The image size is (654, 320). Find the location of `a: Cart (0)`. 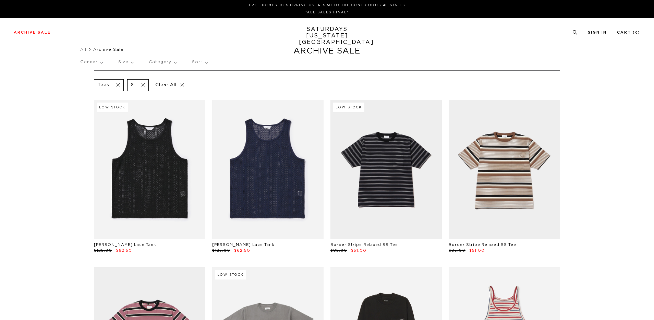

a: Cart (0) is located at coordinates (629, 32).